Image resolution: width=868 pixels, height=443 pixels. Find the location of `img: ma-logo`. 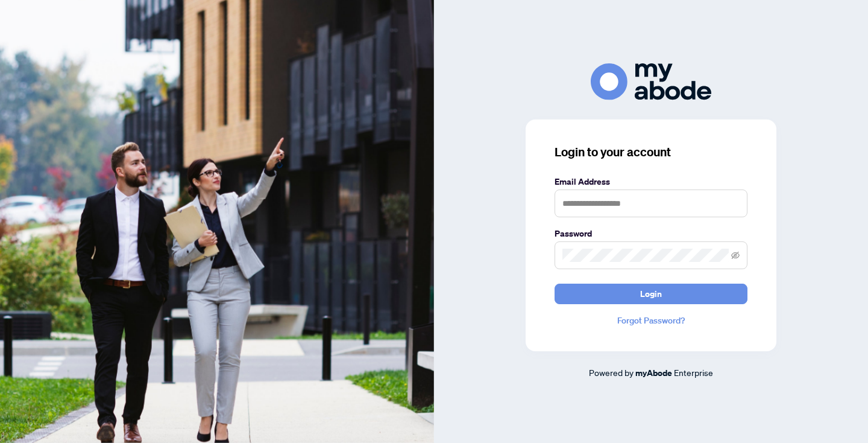

img: ma-logo is located at coordinates (651, 81).